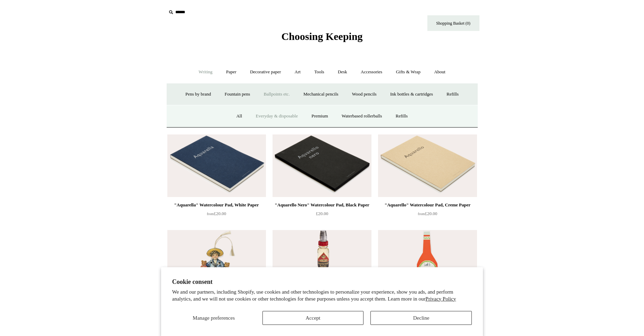 Image resolution: width=644 pixels, height=336 pixels. Describe the element at coordinates (298, 72) in the screenshot. I see `a: Art` at that location.